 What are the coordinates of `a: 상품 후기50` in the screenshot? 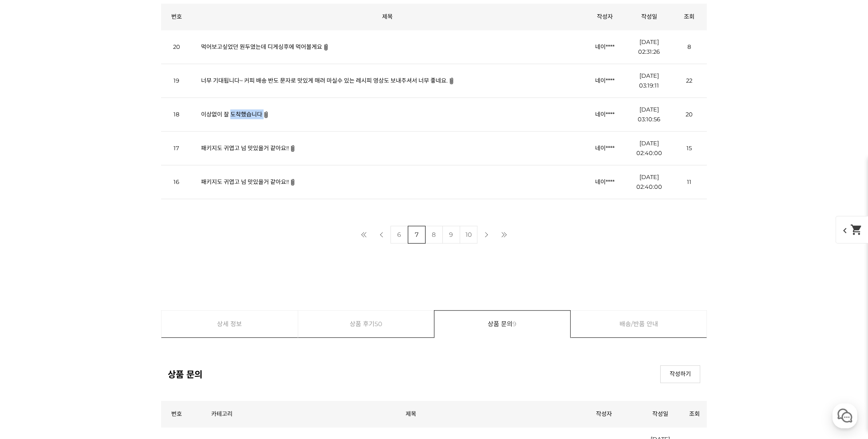 It's located at (366, 324).